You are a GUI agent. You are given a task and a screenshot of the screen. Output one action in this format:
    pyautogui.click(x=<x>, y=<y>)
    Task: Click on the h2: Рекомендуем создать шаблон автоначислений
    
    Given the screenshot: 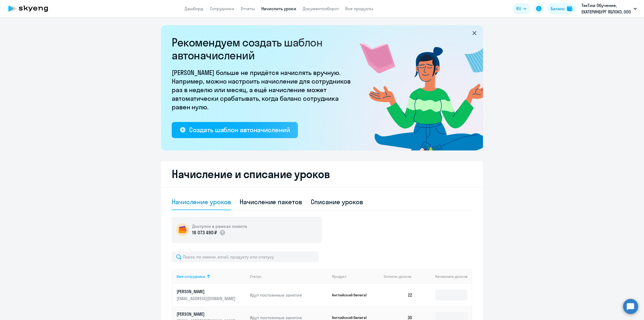 What is the action you would take?
    pyautogui.click(x=263, y=49)
    